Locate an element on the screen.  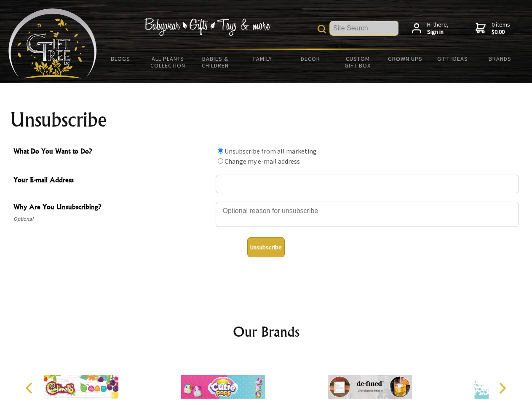
label: Unsubscribe from all marketing is located at coordinates (270, 151).